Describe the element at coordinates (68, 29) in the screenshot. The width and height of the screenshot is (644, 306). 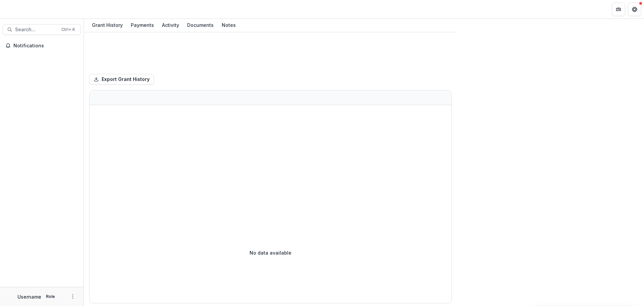
I see `div: Ctrl + K` at that location.